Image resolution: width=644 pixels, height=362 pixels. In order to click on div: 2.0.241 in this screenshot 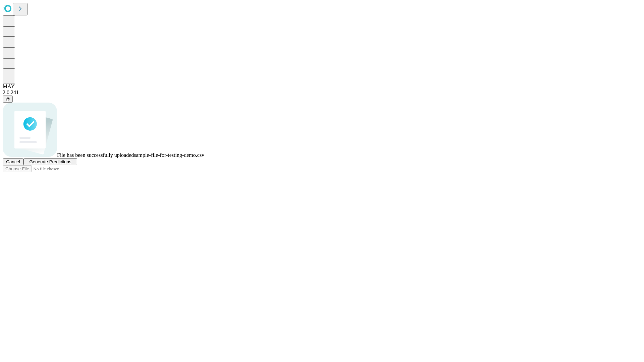, I will do `click(322, 92)`.